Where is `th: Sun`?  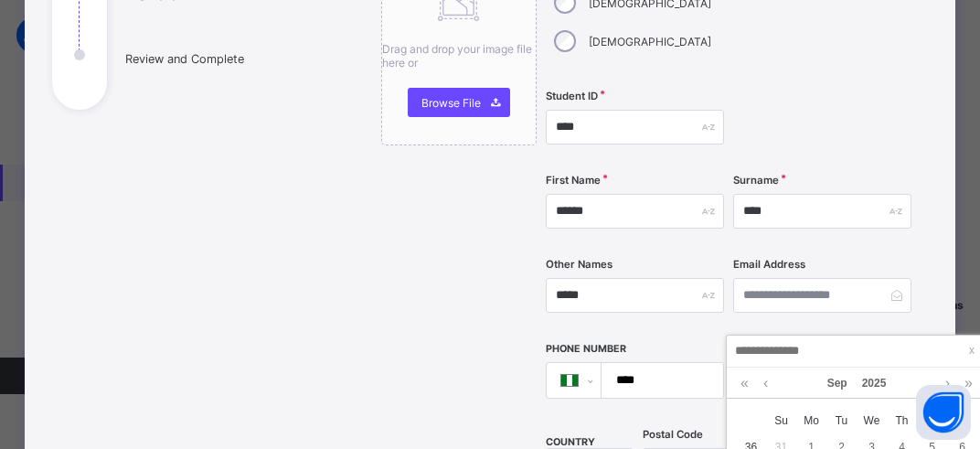
th: Sun is located at coordinates (781, 421).